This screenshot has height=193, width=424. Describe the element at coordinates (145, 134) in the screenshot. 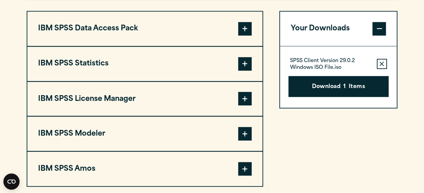

I see `button: IBM SPSS Modeler` at that location.